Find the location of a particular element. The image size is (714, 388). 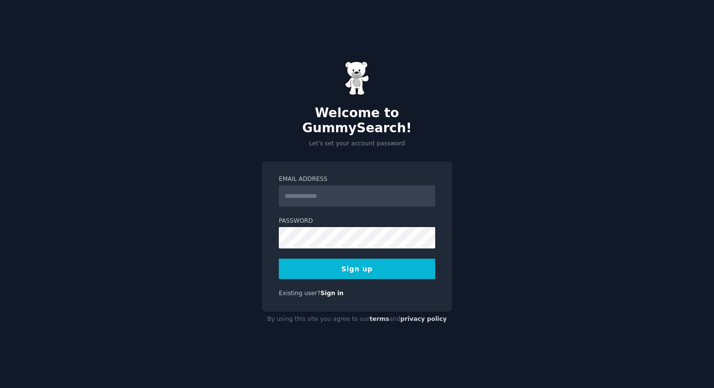

img: Gummy Bear is located at coordinates (357, 78).